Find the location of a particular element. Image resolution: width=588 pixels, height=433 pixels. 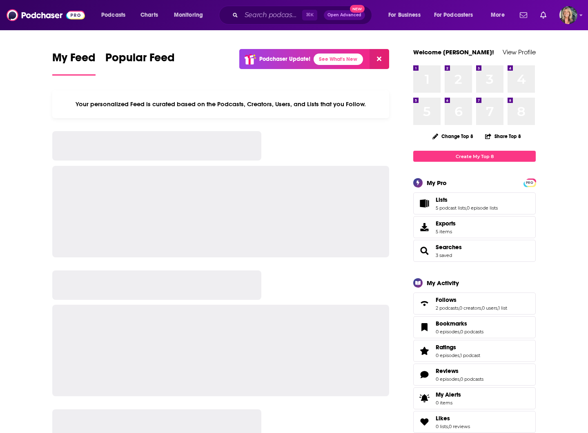

img: User Profile is located at coordinates (568, 15).